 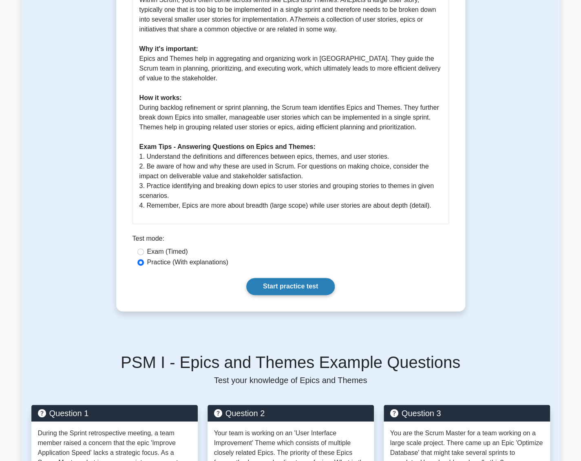 What do you see at coordinates (228, 146) in the screenshot?
I see `b: Exam Tips - Answering Questions on Epics and Themes:` at bounding box center [228, 146].